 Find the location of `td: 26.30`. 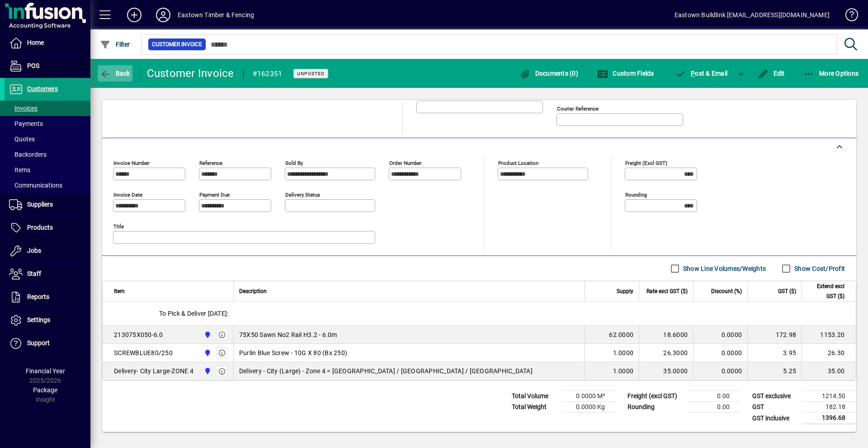

td: 26.30 is located at coordinates (830, 352).